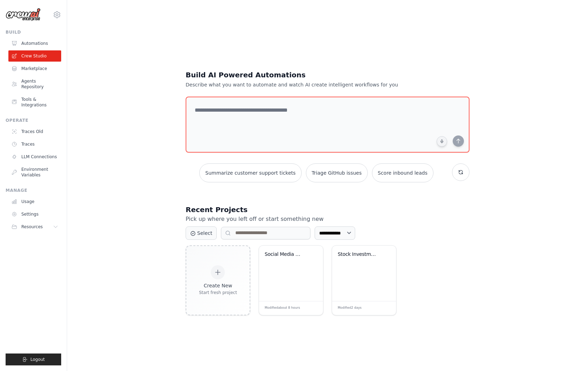 The height and width of the screenshot is (371, 588). I want to click on div: Build, so click(34, 32).